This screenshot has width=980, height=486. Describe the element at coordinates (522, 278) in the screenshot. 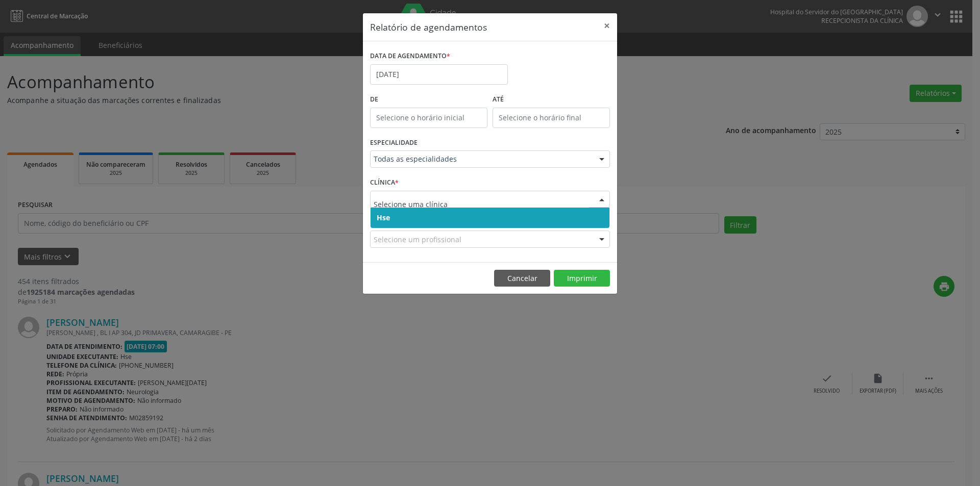

I see `button: Cancelar` at that location.